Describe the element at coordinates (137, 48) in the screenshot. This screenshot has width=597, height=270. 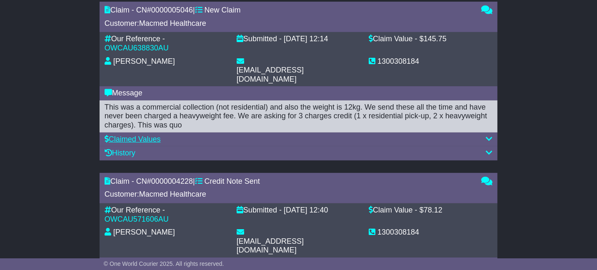
I see `a: OWCAU638830AU` at that location.